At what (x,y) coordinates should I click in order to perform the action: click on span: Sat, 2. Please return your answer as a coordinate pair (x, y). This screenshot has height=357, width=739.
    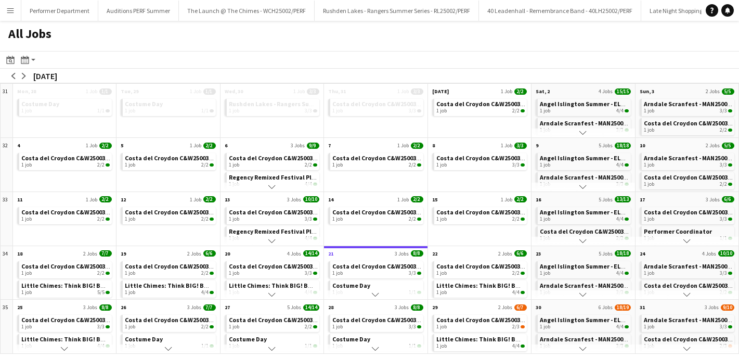
    Looking at the image, I should click on (543, 91).